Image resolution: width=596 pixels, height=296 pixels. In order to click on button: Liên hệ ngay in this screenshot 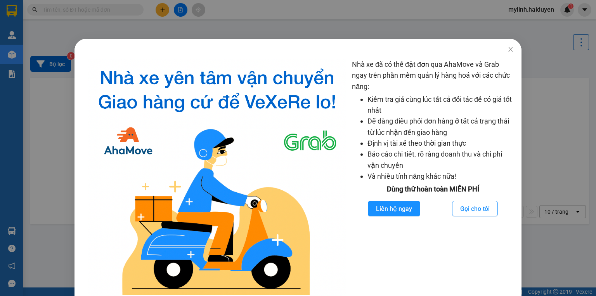, I will do `click(394, 208)`.